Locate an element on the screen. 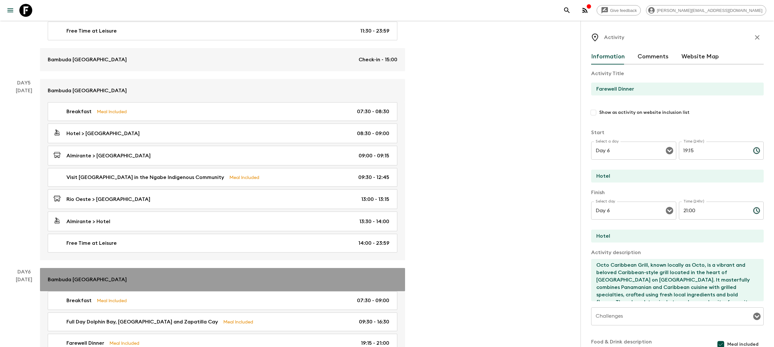  p: Start is located at coordinates (678, 133).